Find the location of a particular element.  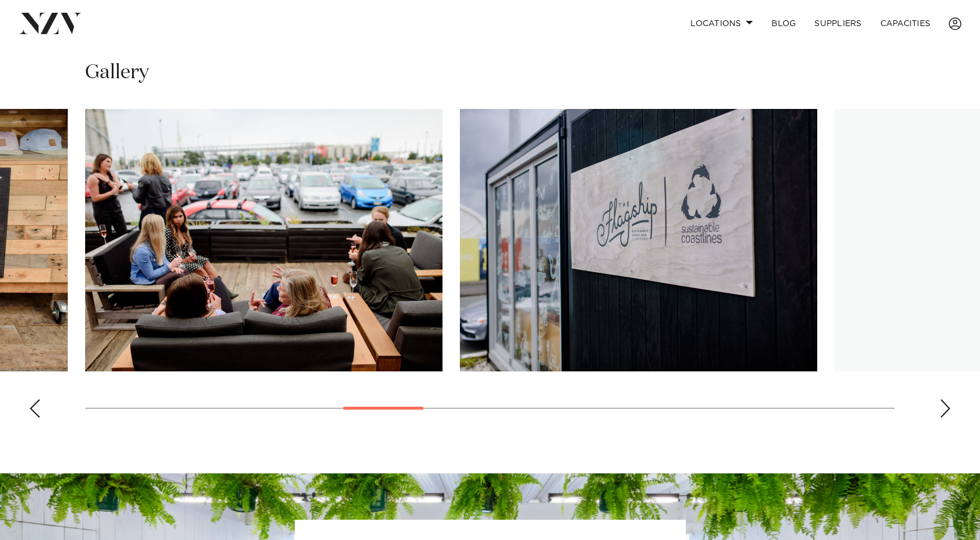

a: Capacities is located at coordinates (905, 23).